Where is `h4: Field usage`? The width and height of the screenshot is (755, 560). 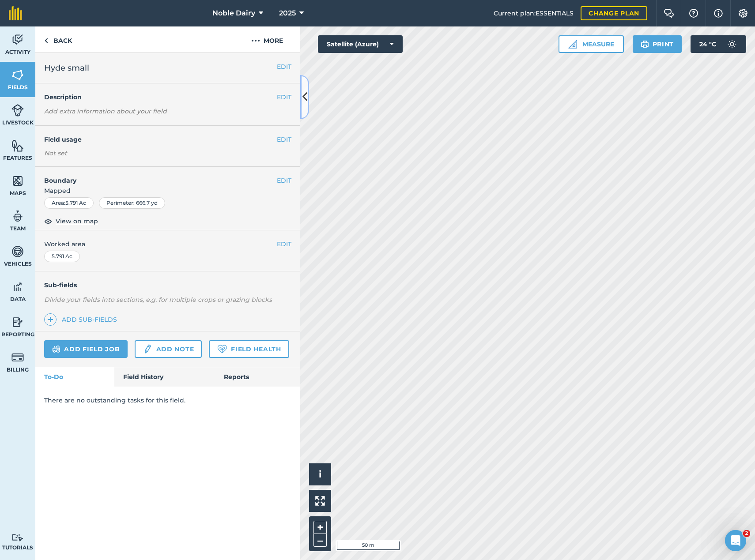 h4: Field usage is located at coordinates (161, 139).